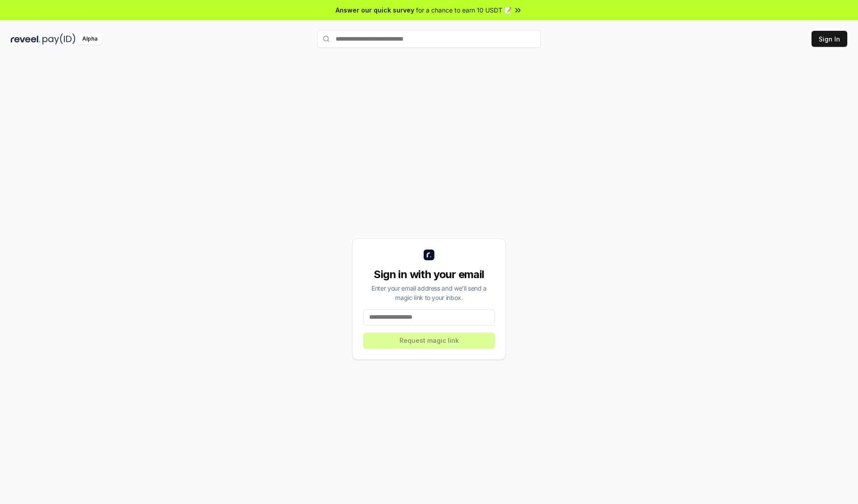 The height and width of the screenshot is (504, 858). What do you see at coordinates (59, 39) in the screenshot?
I see `img: pay_id` at bounding box center [59, 39].